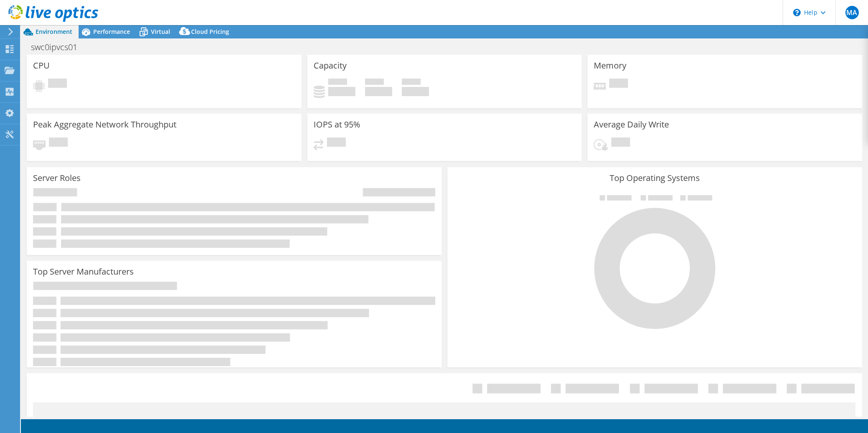 Image resolution: width=868 pixels, height=433 pixels. I want to click on h3: Average Daily Write, so click(631, 125).